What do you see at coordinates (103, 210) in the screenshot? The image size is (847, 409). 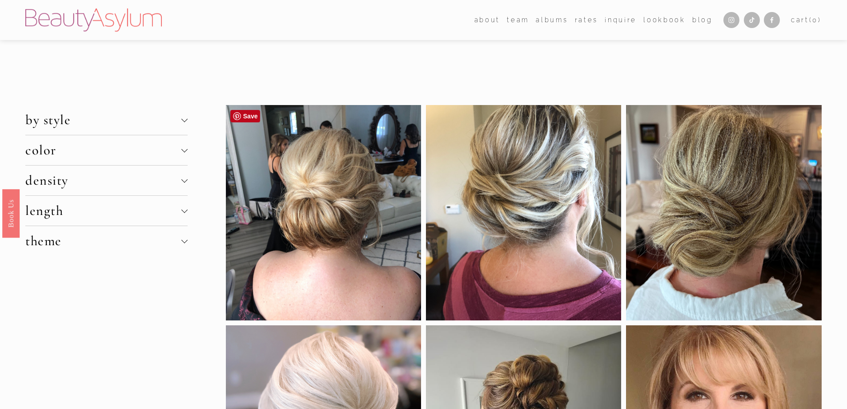 I see `span: length` at bounding box center [103, 210].